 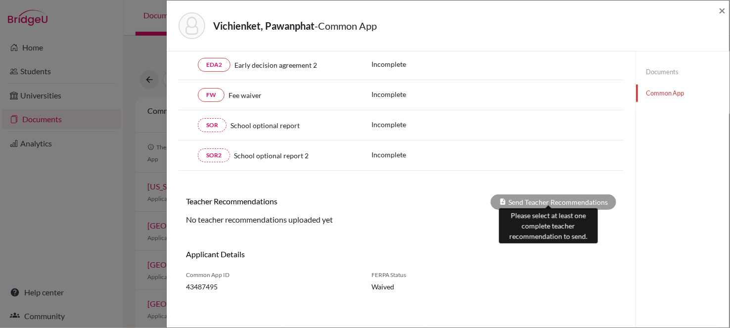 What do you see at coordinates (553, 202) in the screenshot?
I see `div: Send Teacher Recommendations` at bounding box center [553, 202].